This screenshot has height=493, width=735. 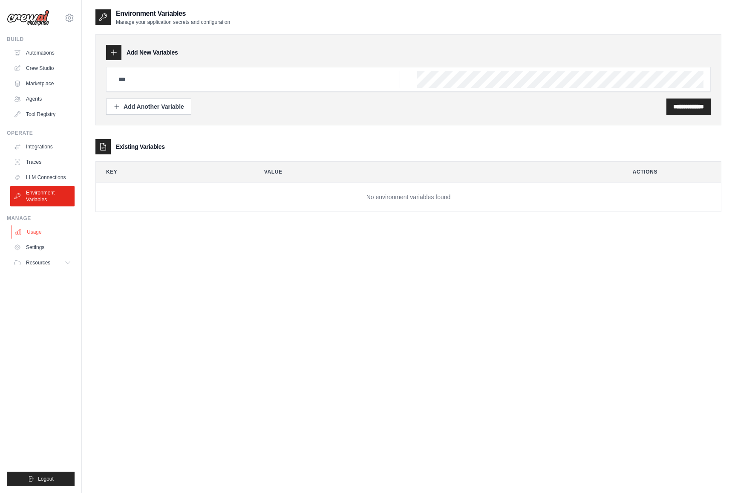 What do you see at coordinates (42, 147) in the screenshot?
I see `a: Integrations` at bounding box center [42, 147].